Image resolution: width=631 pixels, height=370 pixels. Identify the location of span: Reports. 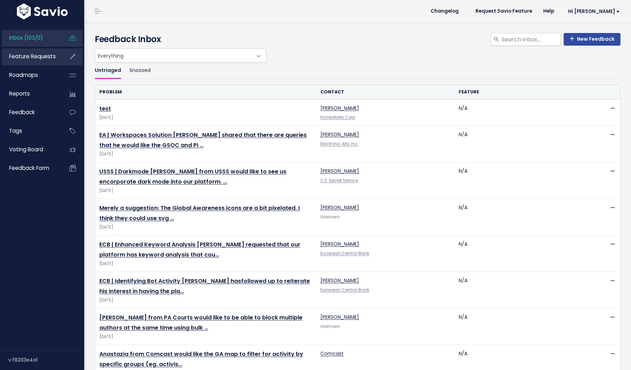
(19, 93).